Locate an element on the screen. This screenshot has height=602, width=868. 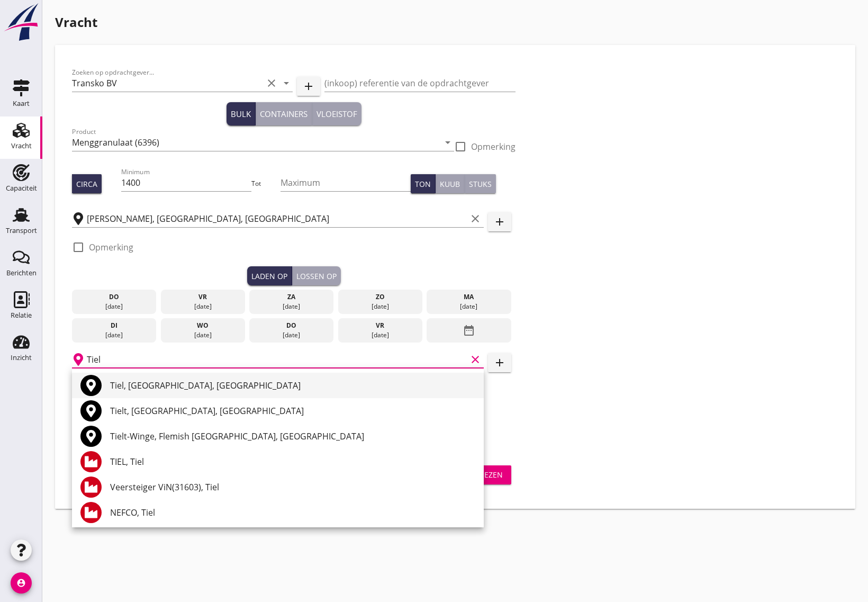
i: date_range is located at coordinates (469, 330).